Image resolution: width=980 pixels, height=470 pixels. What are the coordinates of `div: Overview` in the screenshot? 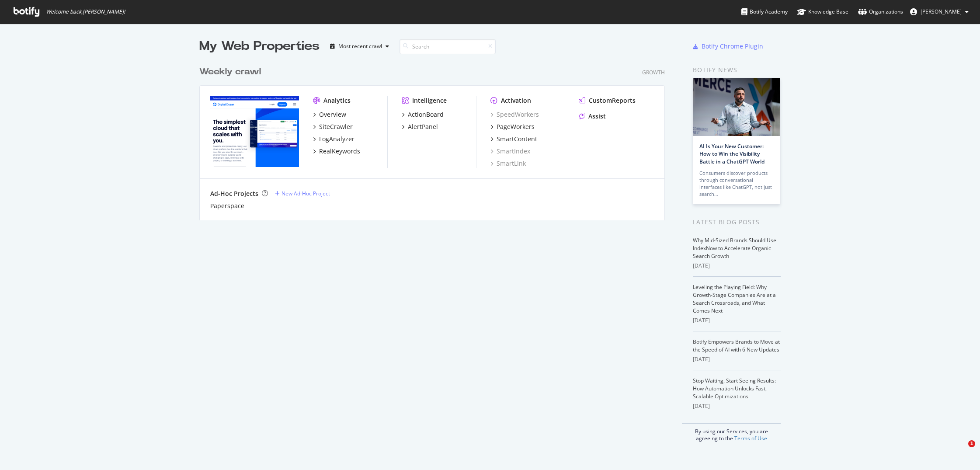 It's located at (333, 115).